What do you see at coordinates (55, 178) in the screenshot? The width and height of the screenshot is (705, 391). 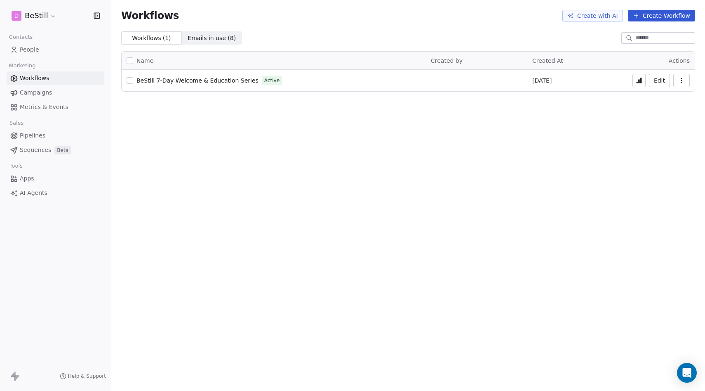 I see `a: Apps` at bounding box center [55, 178].